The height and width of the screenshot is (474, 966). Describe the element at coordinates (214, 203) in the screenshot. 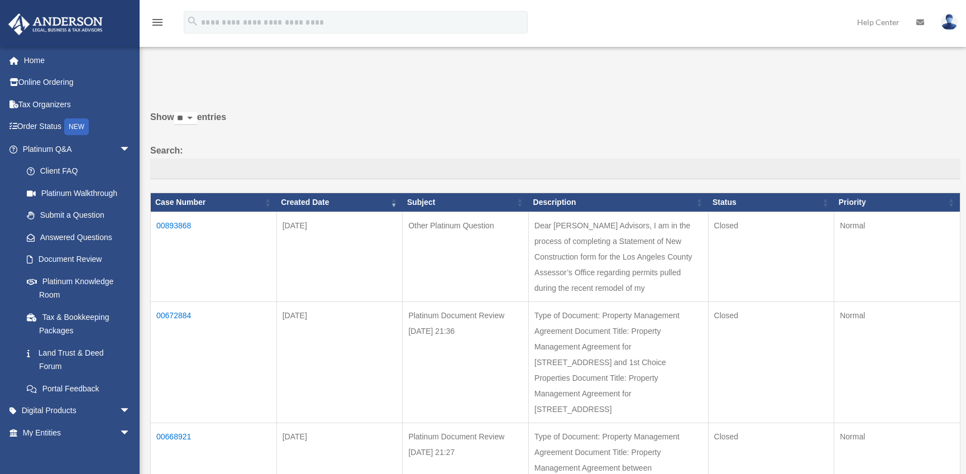

I see `th: Case Number: activate to sort column ascending` at that location.